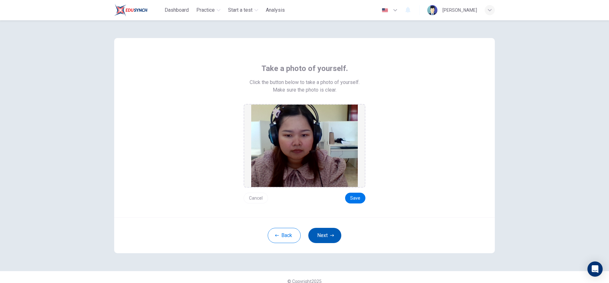  What do you see at coordinates (304, 68) in the screenshot?
I see `span: Take a photo of yourself.` at bounding box center [304, 68].